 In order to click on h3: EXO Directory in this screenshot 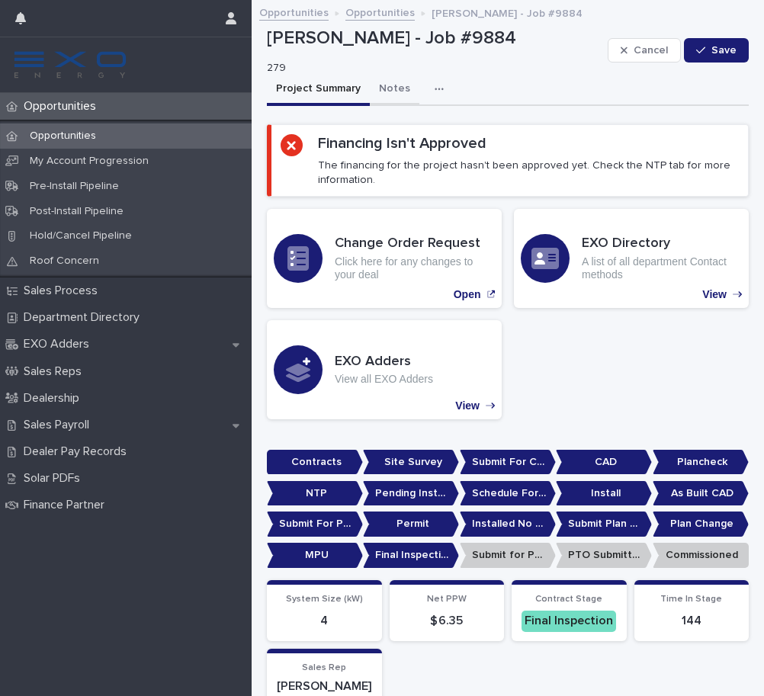, I will do `click(662, 244)`.